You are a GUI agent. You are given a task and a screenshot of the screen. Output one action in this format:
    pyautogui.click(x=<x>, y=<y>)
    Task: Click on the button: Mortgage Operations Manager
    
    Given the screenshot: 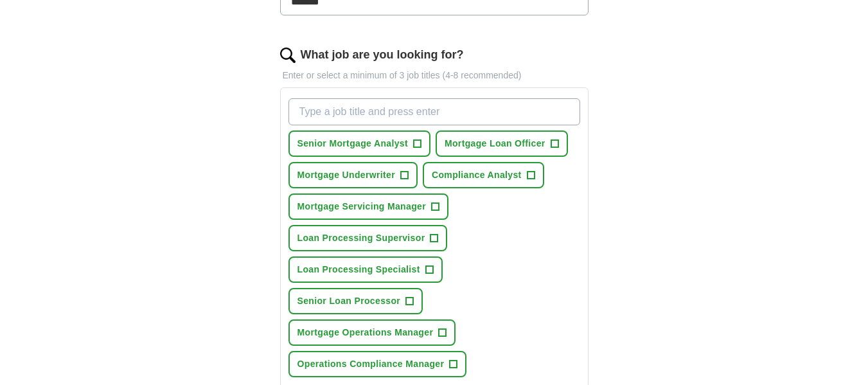 What is the action you would take?
    pyautogui.click(x=372, y=332)
    